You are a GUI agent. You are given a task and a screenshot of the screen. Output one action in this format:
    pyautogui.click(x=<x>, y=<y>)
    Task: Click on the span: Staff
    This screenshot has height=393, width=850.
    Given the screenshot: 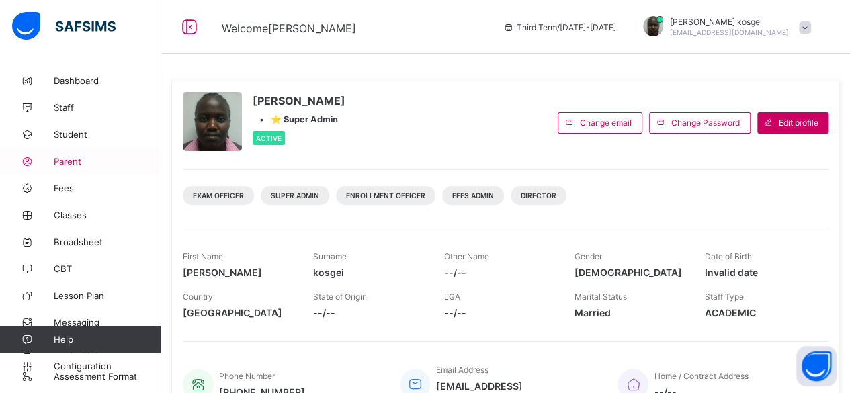 What is the action you would take?
    pyautogui.click(x=108, y=108)
    